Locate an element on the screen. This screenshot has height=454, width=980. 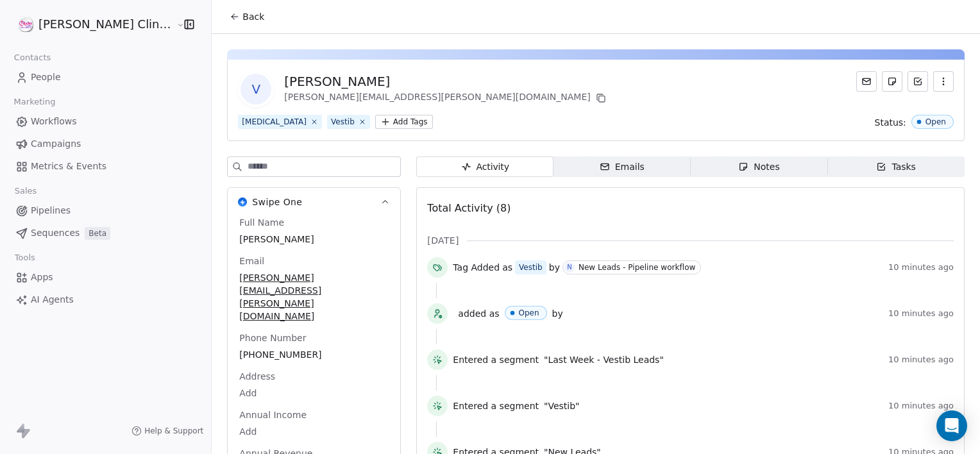
span: Help & Support is located at coordinates (174, 430).